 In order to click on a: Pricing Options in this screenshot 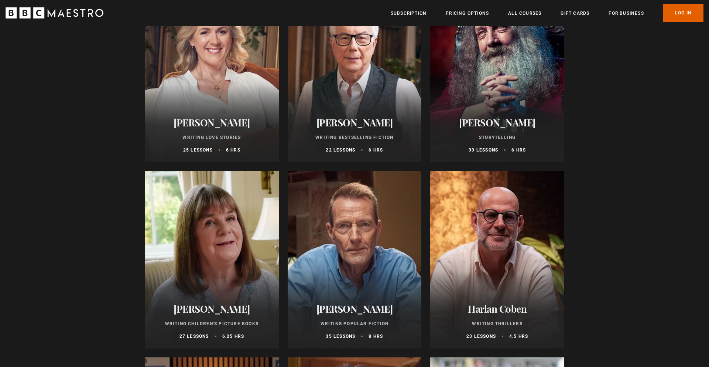, I will do `click(467, 13)`.